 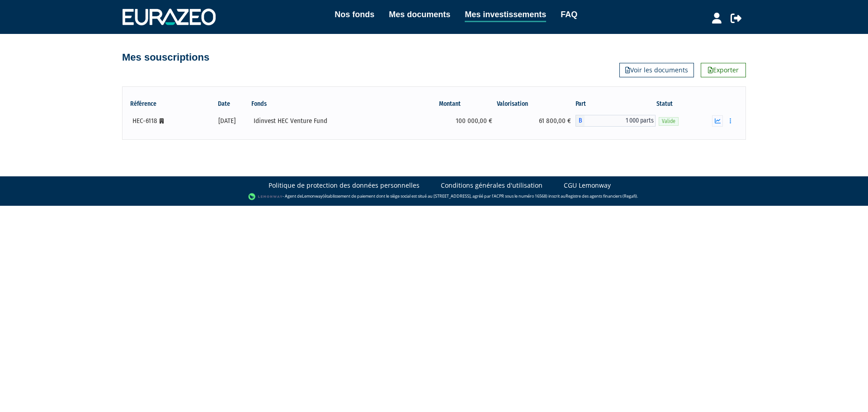 I want to click on div: HEC-6118, so click(x=167, y=121).